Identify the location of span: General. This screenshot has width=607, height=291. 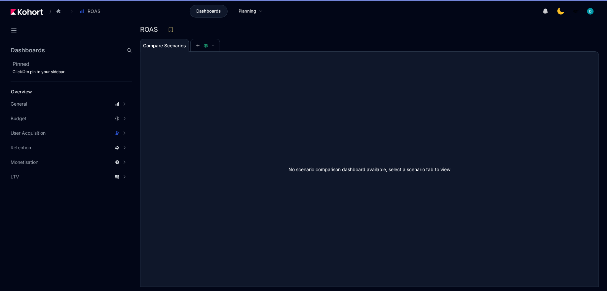
(19, 104).